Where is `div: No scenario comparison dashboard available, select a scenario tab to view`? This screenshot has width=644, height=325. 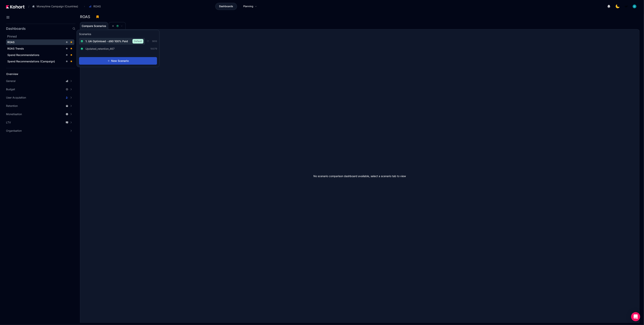
div: No scenario comparison dashboard available, select a scenario tab to view is located at coordinates (360, 176).